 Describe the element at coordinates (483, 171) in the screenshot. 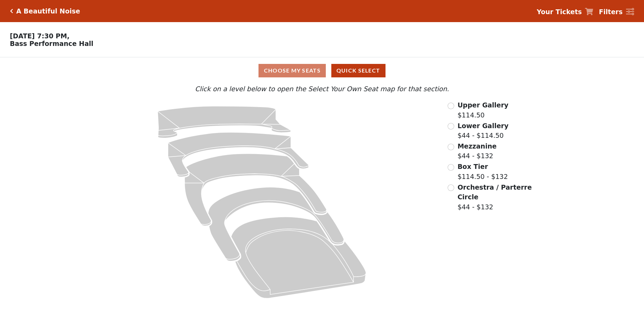

I see `label: $114.50 - $132` at that location.